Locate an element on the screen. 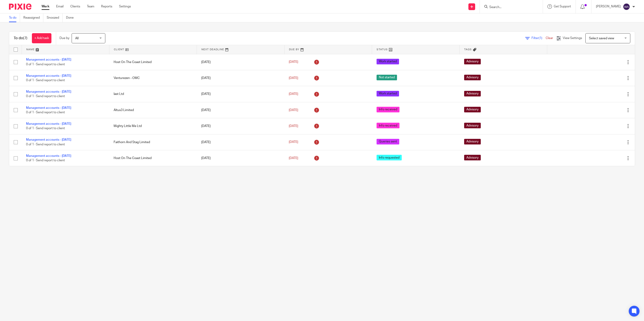  span: (1) is located at coordinates (540, 38).